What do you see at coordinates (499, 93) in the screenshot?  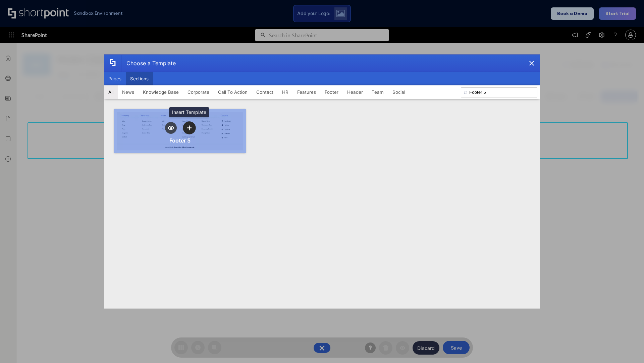 I see `input: Search` at bounding box center [499, 93].